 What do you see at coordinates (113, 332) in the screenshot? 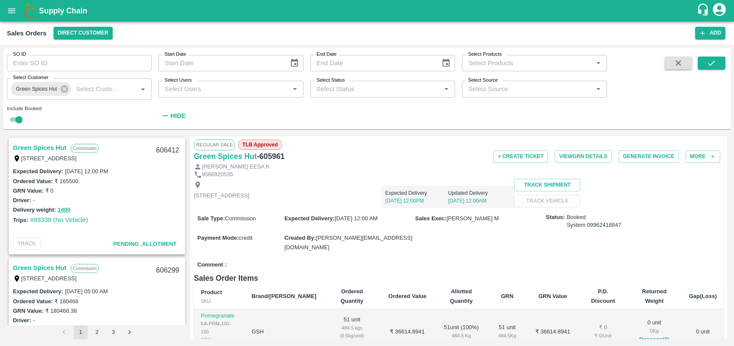
I see `button: Go to page 3` at bounding box center [113, 332].